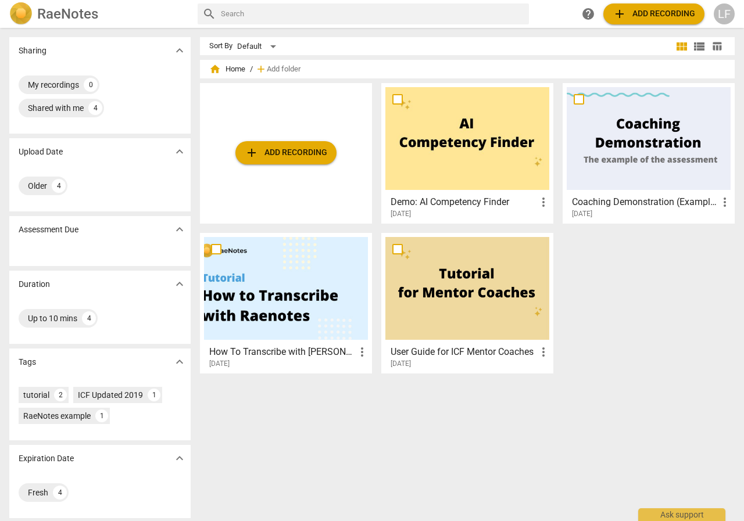  I want to click on h3: User Guide for ICF Mentor Coaches, so click(463, 352).